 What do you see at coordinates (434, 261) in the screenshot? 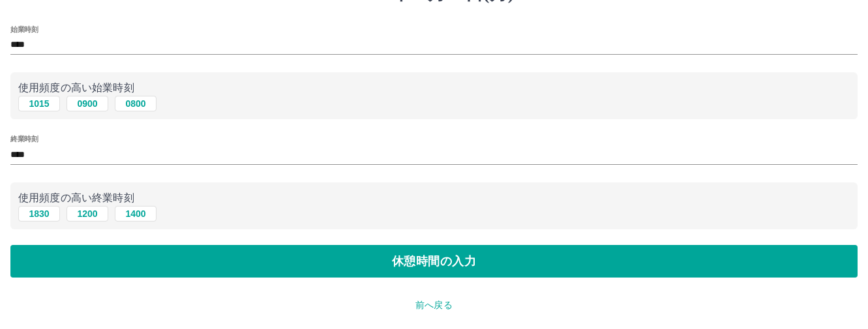
I see `button: 休憩時間の入力` at bounding box center [434, 261].